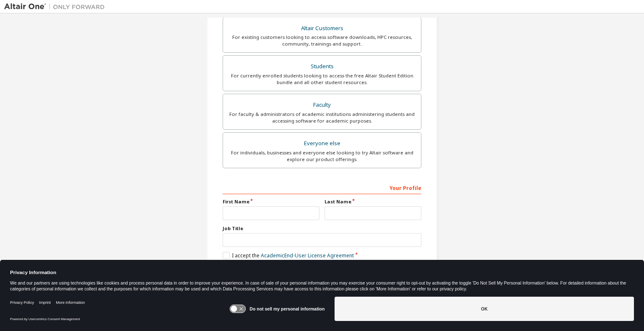 Image resolution: width=644 pixels, height=331 pixels. Describe the element at coordinates (322, 41) in the screenshot. I see `div: For existing customers looking to access software downloads, HPC resources, community, trainings ...` at that location.